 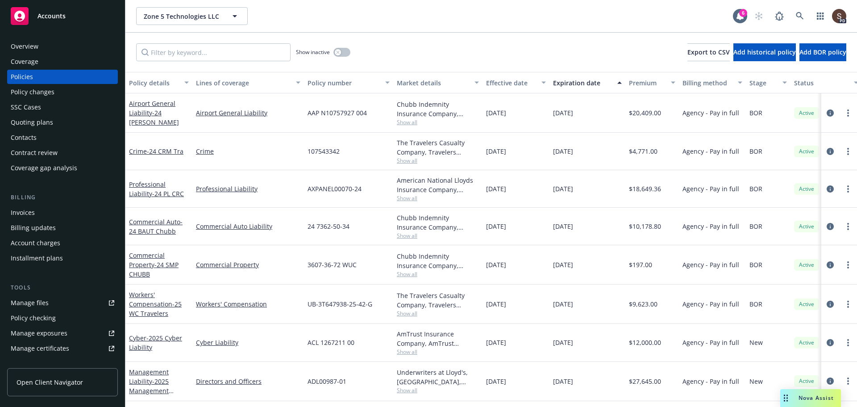 What do you see at coordinates (645, 112) in the screenshot?
I see `span: $20,409.00` at bounding box center [645, 112].